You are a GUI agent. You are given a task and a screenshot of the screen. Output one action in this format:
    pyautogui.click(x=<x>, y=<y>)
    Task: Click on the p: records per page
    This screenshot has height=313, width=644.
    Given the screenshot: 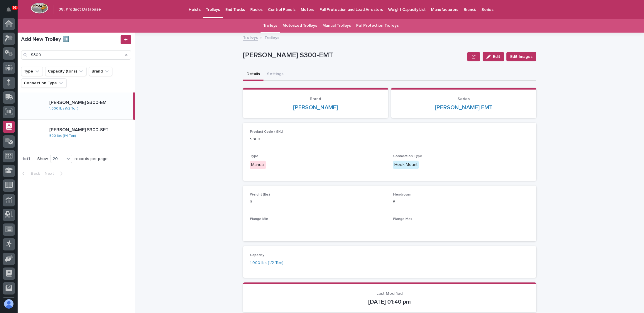 What is the action you would take?
    pyautogui.click(x=91, y=159)
    